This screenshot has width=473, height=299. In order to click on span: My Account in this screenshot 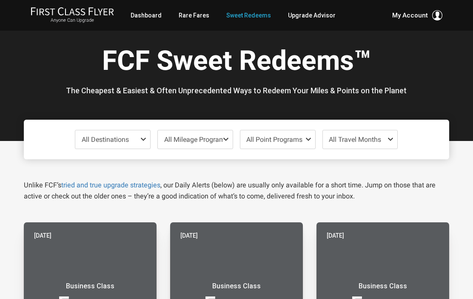, I will do `click(410, 15)`.